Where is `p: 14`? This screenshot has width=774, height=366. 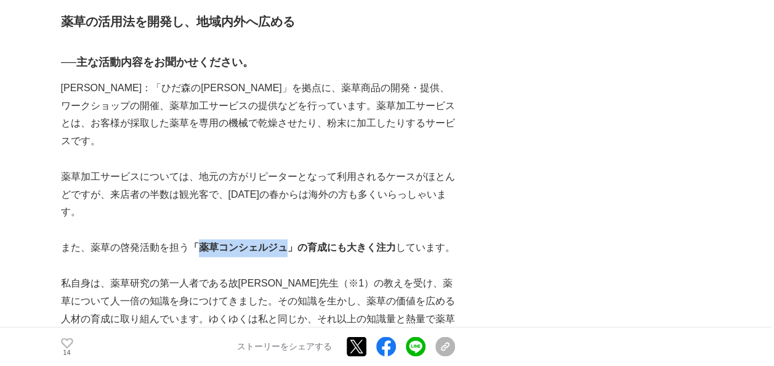 p: 14 is located at coordinates (67, 352).